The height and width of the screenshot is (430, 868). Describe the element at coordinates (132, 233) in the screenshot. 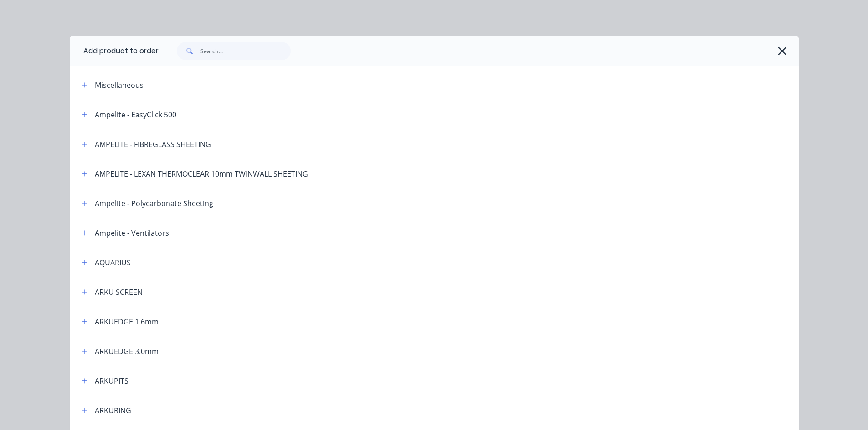

I see `div: Ampelite - Ventilators` at that location.